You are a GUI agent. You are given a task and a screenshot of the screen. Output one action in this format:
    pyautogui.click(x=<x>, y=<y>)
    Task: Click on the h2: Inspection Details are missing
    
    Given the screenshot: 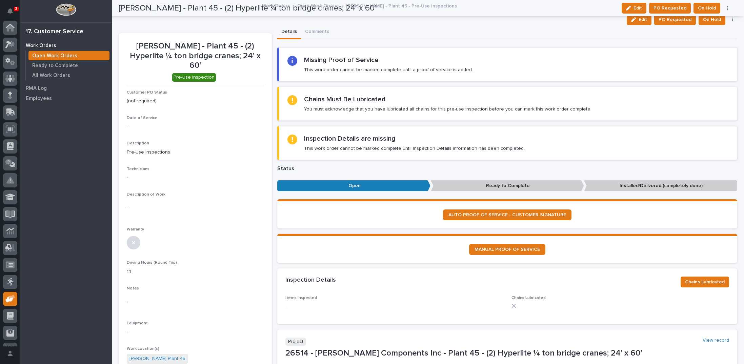 What is the action you would take?
    pyautogui.click(x=350, y=139)
    